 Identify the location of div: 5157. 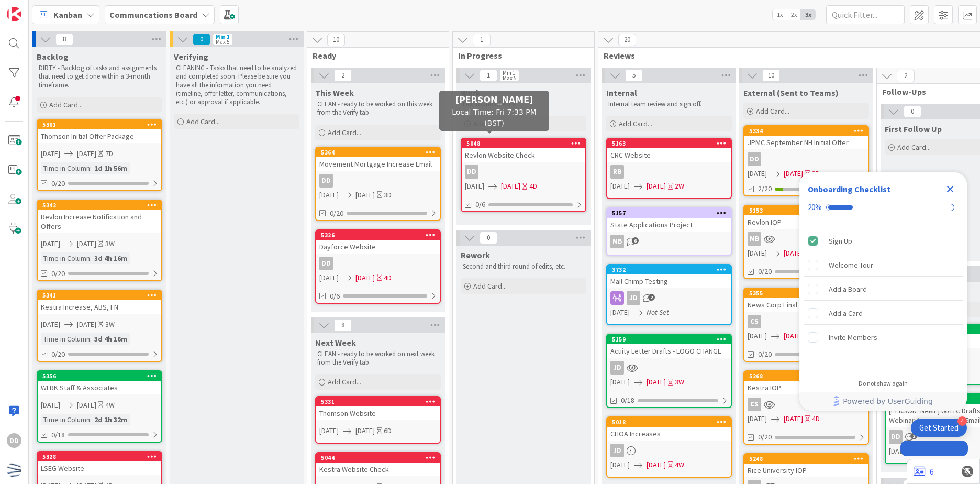
(671, 213).